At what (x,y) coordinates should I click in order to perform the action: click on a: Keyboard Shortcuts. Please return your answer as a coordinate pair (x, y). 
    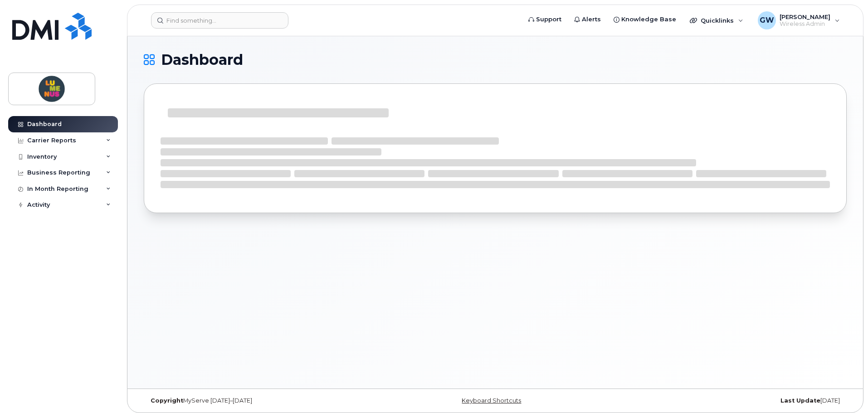
    Looking at the image, I should click on (491, 400).